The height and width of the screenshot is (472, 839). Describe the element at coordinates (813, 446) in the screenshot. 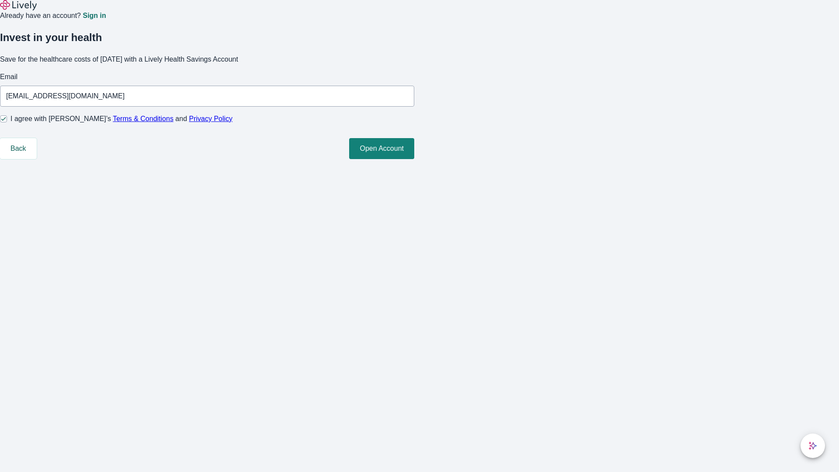

I see `button: chat` at that location.